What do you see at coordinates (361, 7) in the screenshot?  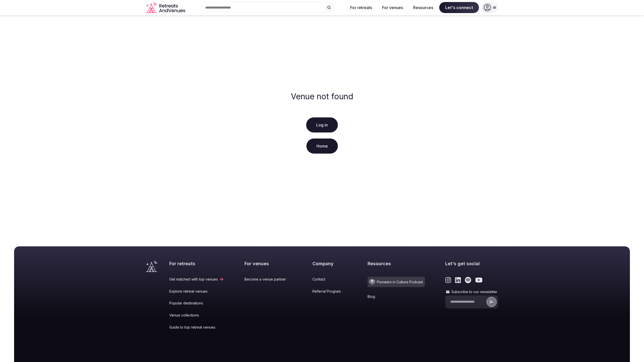 I see `button: For retreats` at bounding box center [361, 7].